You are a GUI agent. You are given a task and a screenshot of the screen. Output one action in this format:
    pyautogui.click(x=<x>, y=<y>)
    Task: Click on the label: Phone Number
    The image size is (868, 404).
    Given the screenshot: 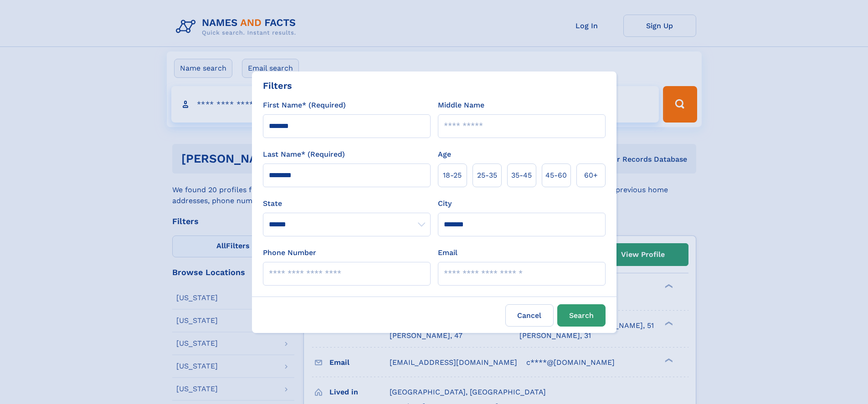 What is the action you would take?
    pyautogui.click(x=289, y=253)
    